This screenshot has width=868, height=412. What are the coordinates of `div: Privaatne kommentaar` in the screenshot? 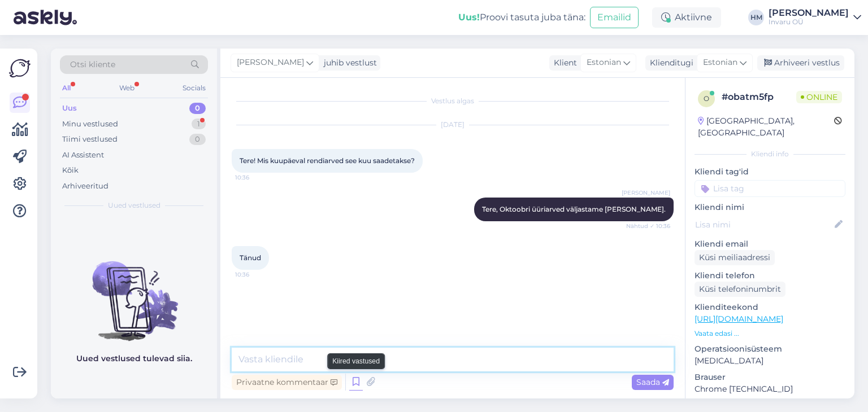 It's located at (286, 382).